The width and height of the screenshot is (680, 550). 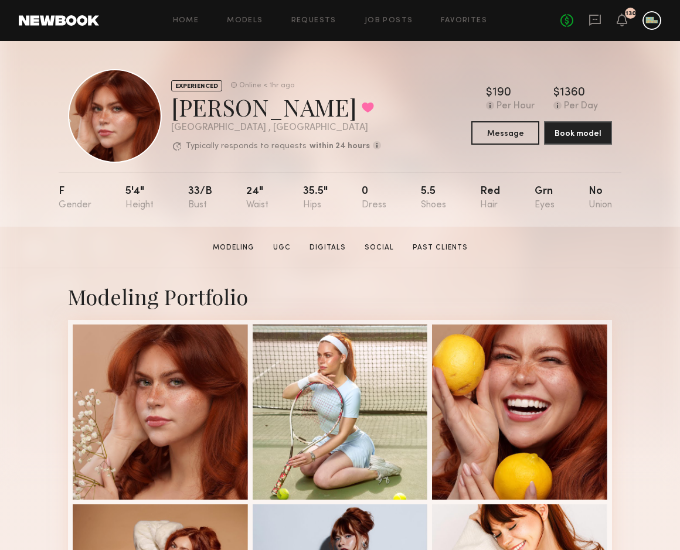 What do you see at coordinates (282, 248) in the screenshot?
I see `a: UGC` at bounding box center [282, 248].